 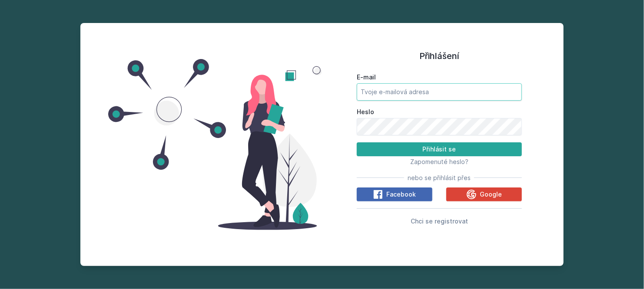 I want to click on span: Zapomenuté heslo?, so click(x=440, y=162).